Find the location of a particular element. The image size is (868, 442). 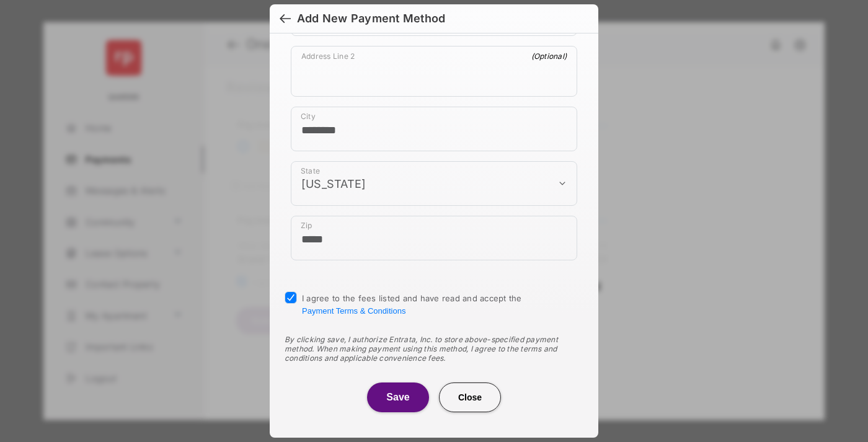

div: payment_method_screening[postal_addresses][addressLine2] is located at coordinates (434, 71).